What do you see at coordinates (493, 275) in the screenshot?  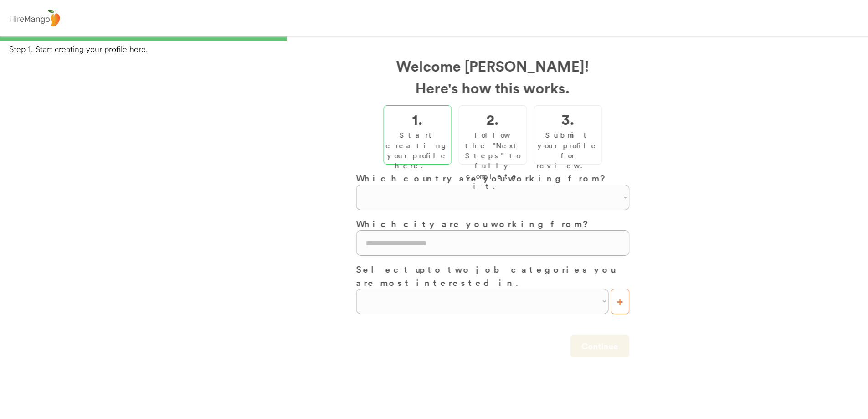 I see `h3: Select up to two job categories you are most interested in.` at bounding box center [493, 275].